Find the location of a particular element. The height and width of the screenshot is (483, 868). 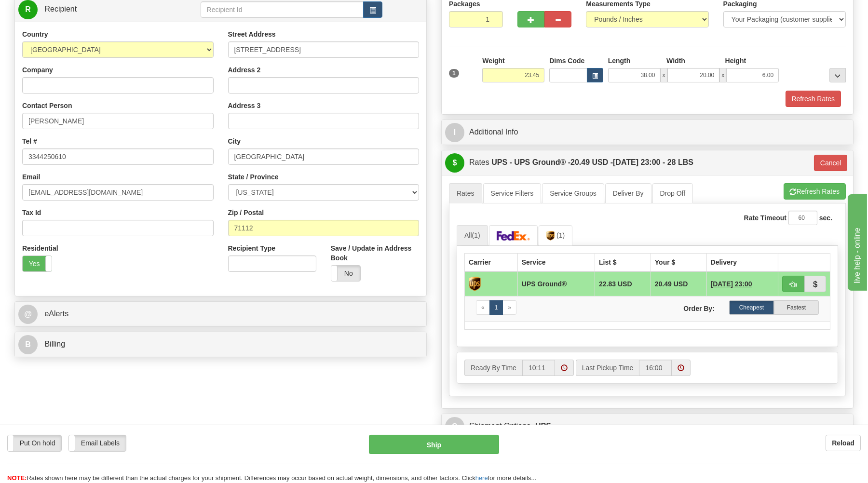

label: Tax Id is located at coordinates (31, 213).